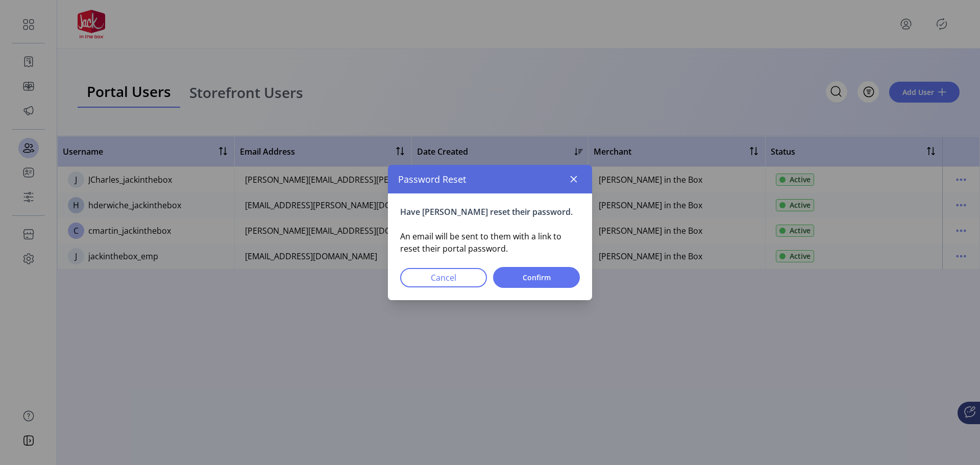 The width and height of the screenshot is (980, 465). Describe the element at coordinates (537, 277) in the screenshot. I see `button: Confirm` at that location.